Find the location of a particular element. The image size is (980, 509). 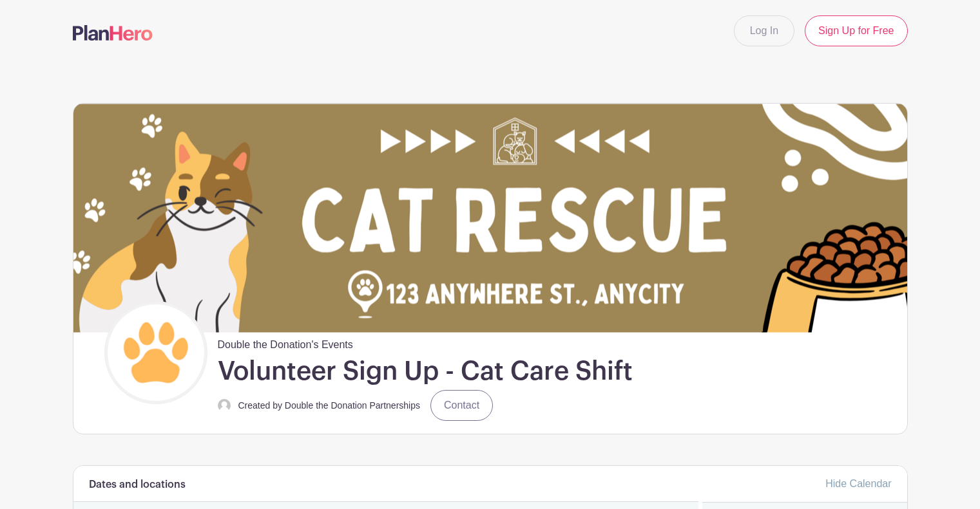

img: Cat%20Rescue.png is located at coordinates (490, 217).